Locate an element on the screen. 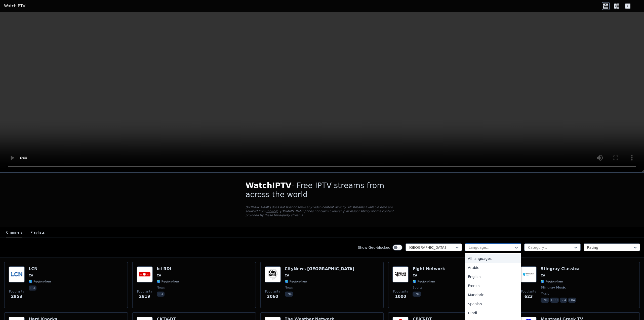 This screenshot has width=644, height=320. h1: - Free IPTV streams from across the world is located at coordinates (322, 190).